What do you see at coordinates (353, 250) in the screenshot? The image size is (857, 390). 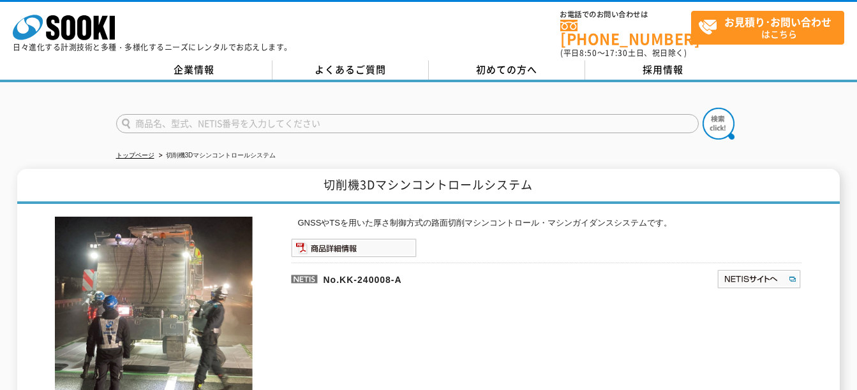 I see `a: 商品詳細情報システム` at bounding box center [353, 250].